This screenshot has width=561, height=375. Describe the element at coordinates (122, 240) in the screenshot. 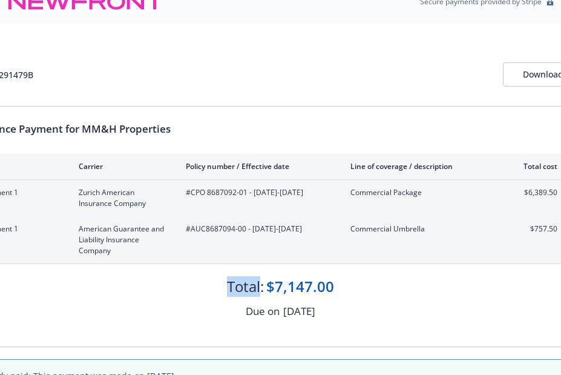

I see `span: American Guarantee and Liability Insurance Company` at that location.